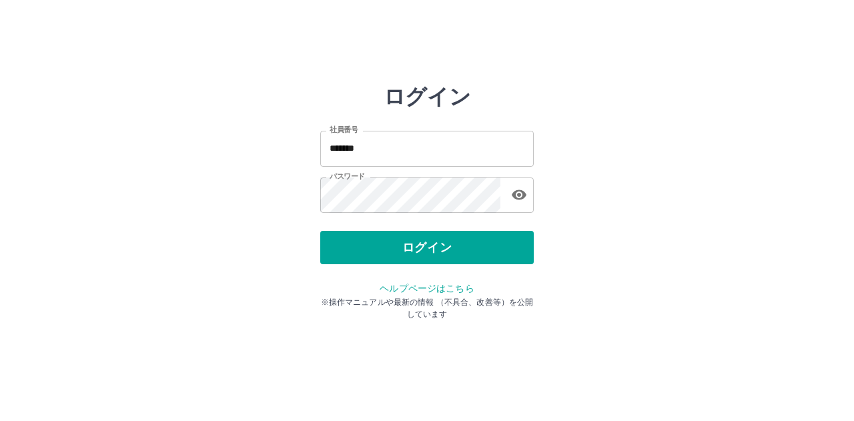  Describe the element at coordinates (427, 247) in the screenshot. I see `button: ログイン` at that location.